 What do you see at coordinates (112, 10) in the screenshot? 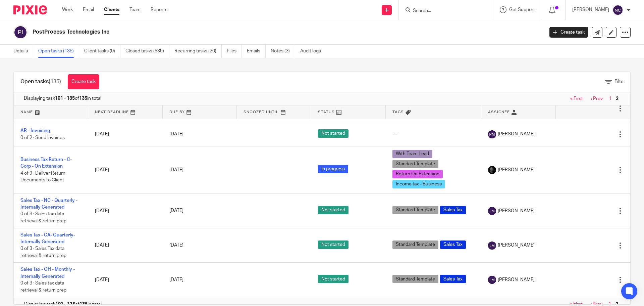
I see `a: Clients` at bounding box center [112, 10].